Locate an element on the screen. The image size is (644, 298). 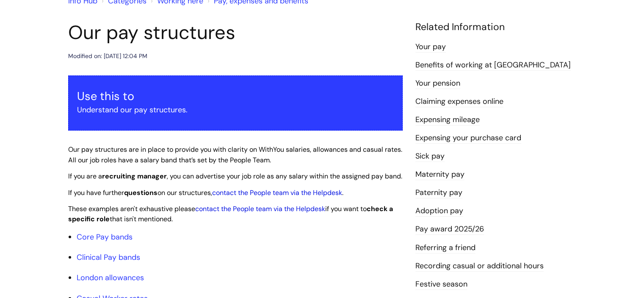
a: Claiming expenses online is located at coordinates (459, 102).